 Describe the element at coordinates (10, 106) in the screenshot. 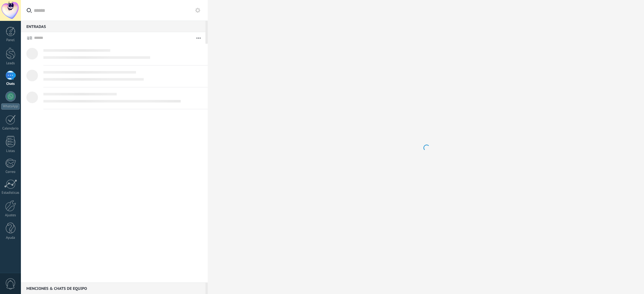

I see `div: WhatsApp` at that location.